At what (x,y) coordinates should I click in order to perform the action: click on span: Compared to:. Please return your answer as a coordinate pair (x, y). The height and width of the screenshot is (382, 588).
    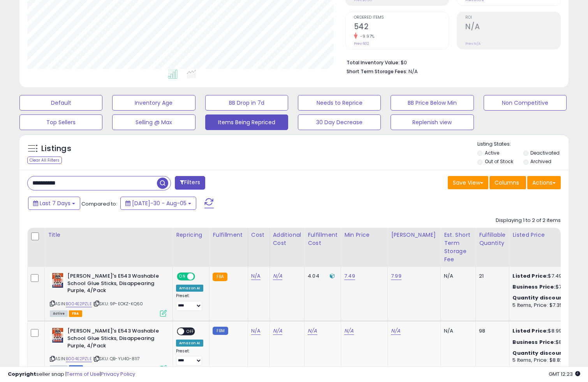
    Looking at the image, I should click on (99, 204).